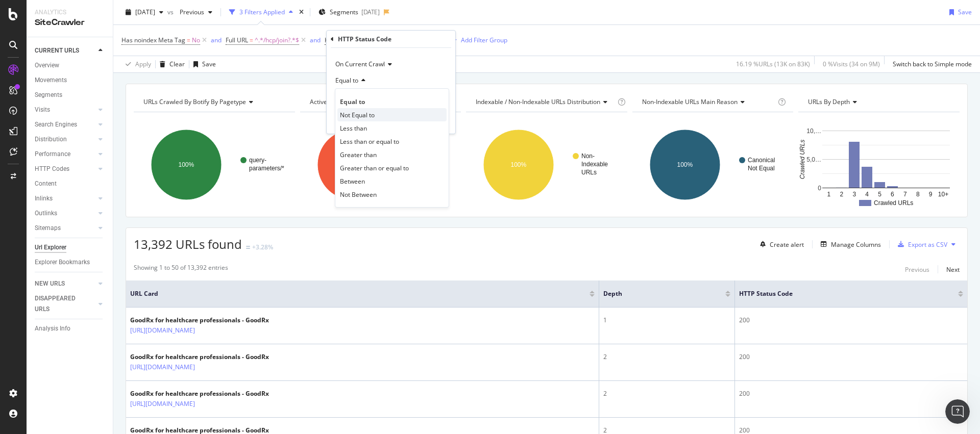  What do you see at coordinates (943, 194) in the screenshot?
I see `text: 10+` at bounding box center [943, 194].